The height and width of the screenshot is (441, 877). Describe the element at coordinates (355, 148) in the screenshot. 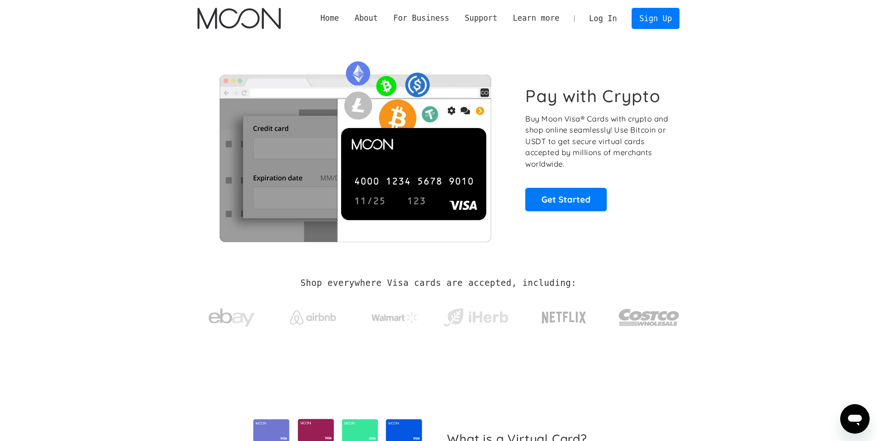

I see `img: Moon Cards let you spend your crypto anywhere Visa is accepted.` at that location.